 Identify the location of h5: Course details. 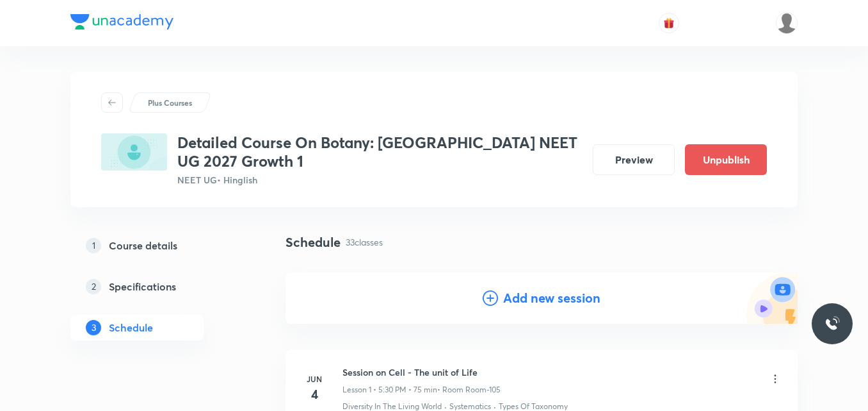
(143, 245).